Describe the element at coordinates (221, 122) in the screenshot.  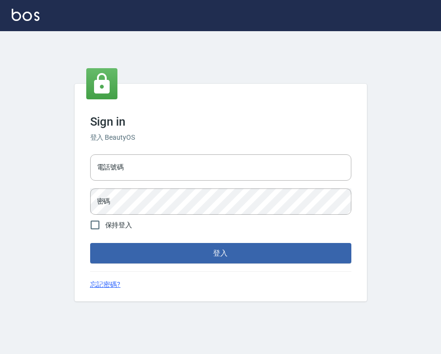
I see `h3: Sign in` at that location.